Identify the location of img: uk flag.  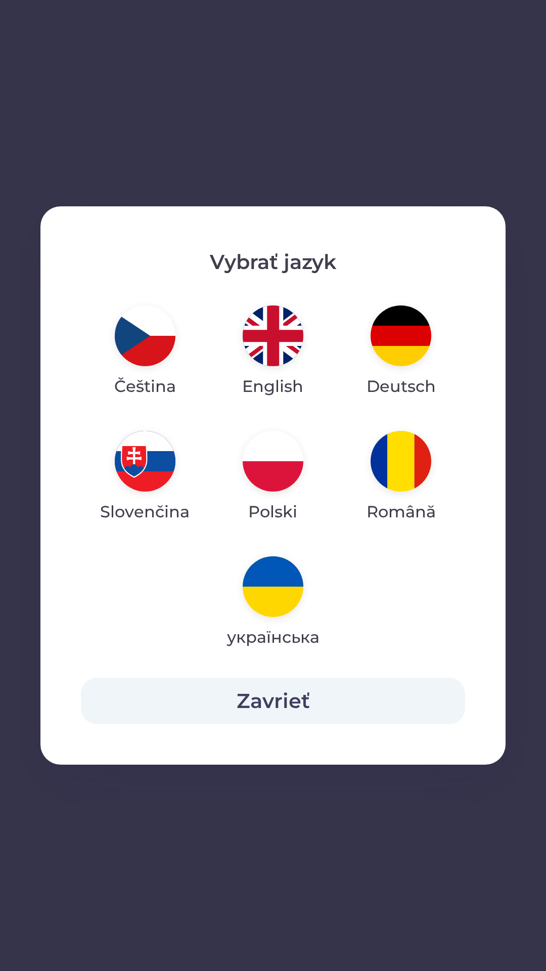
(273, 586).